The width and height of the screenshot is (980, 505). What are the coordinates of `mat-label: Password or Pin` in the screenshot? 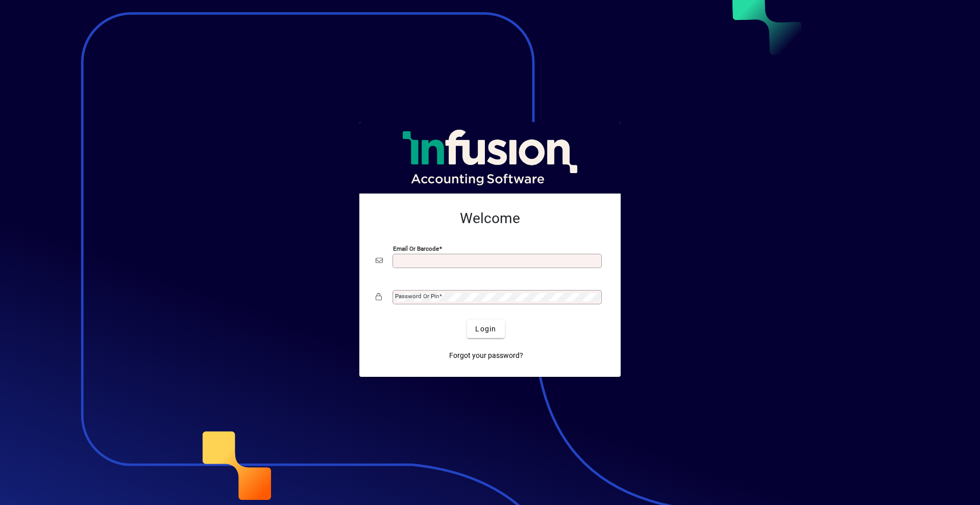 It's located at (417, 296).